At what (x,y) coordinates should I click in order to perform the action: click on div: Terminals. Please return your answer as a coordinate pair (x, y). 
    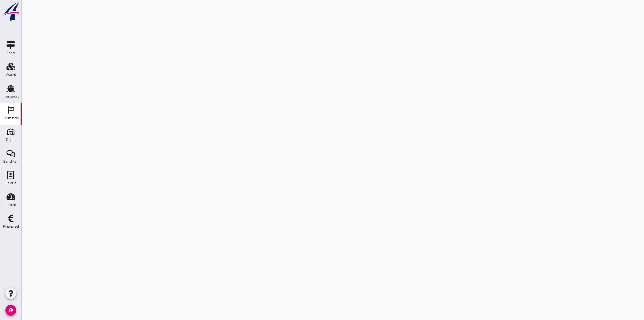
    Looking at the image, I should click on (11, 118).